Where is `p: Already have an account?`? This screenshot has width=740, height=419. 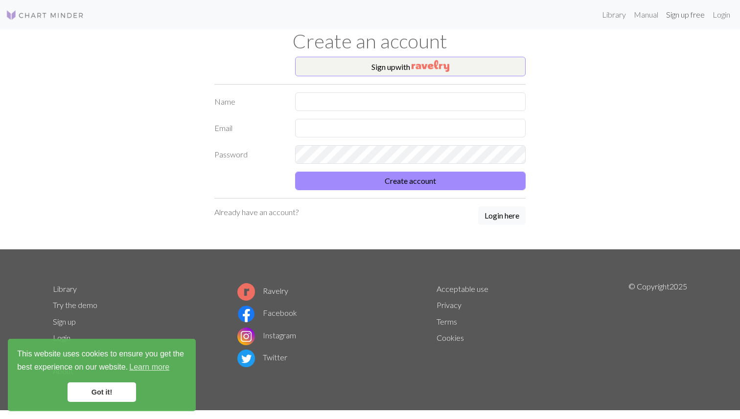 p: Already have an account? is located at coordinates (256, 212).